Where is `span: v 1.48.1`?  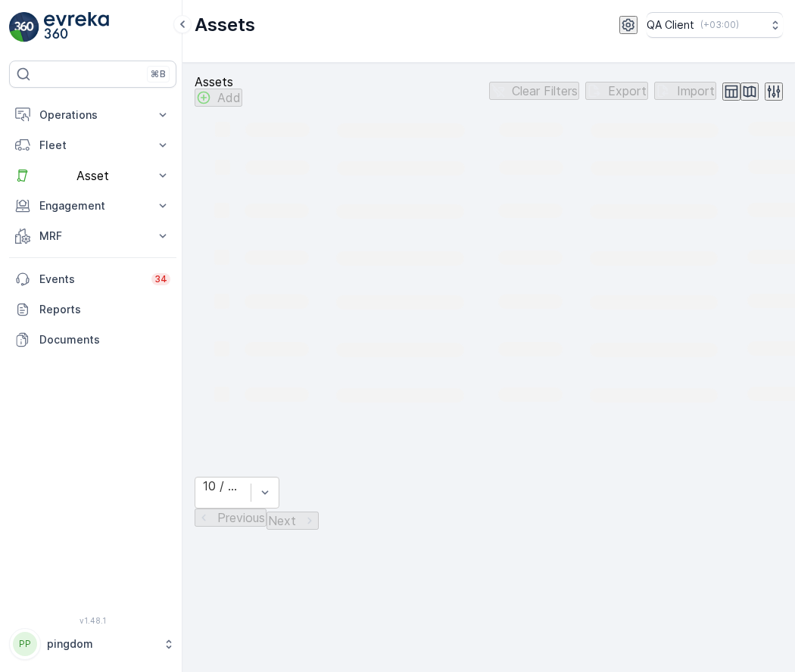 span: v 1.48.1 is located at coordinates (93, 621).